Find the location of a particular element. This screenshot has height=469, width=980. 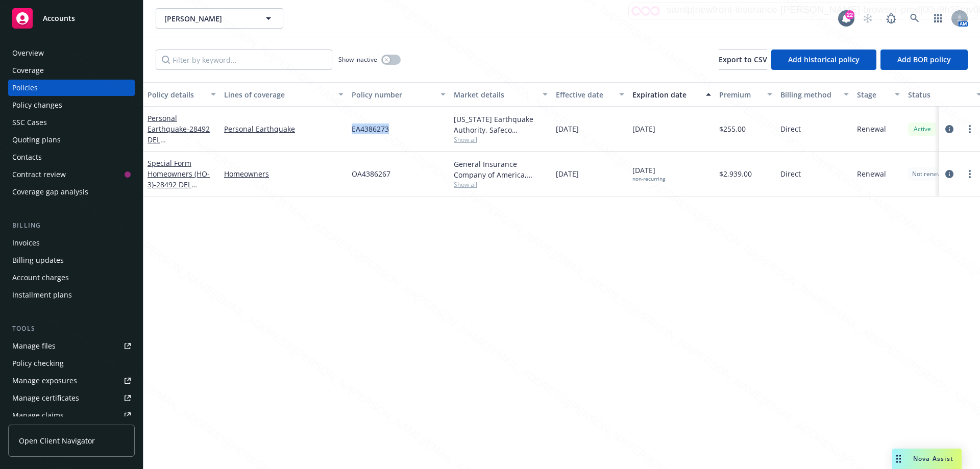

div: SSC Cases is located at coordinates (30, 122).